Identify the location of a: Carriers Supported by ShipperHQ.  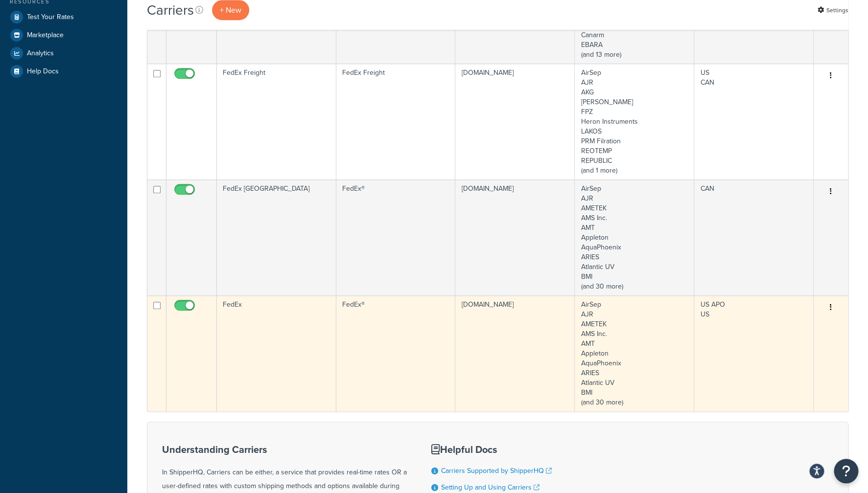
(496, 470).